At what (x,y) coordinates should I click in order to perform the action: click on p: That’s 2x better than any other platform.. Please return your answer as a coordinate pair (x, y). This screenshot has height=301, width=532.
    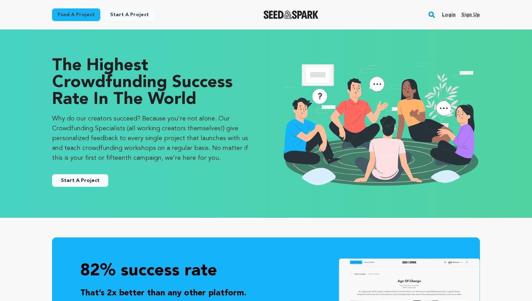
    Looking at the image, I should click on (266, 294).